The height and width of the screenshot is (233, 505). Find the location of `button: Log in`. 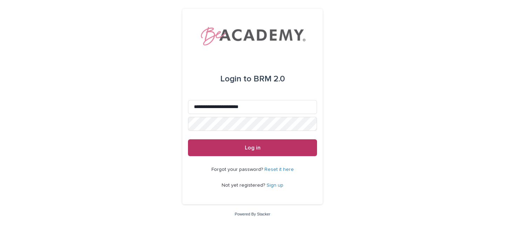

button: Log in is located at coordinates (252, 148).